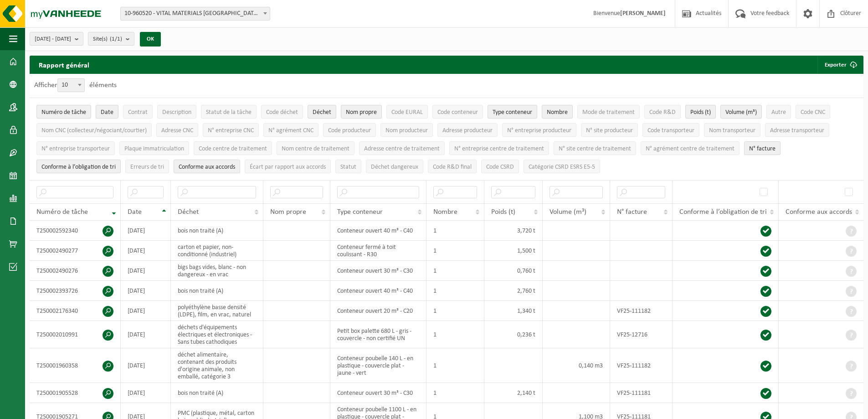 Image resolution: width=868 pixels, height=419 pixels. Describe the element at coordinates (64, 65) in the screenshot. I see `h2: Rapport général` at that location.